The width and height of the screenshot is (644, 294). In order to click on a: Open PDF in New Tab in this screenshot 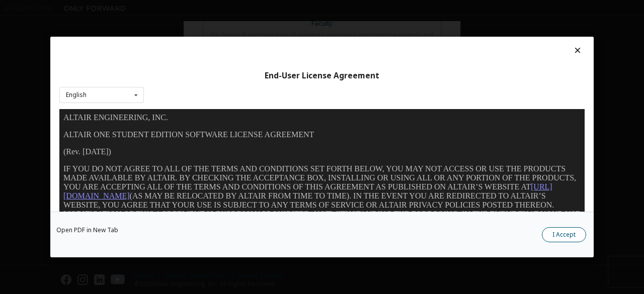, I will do `click(87, 231)`.